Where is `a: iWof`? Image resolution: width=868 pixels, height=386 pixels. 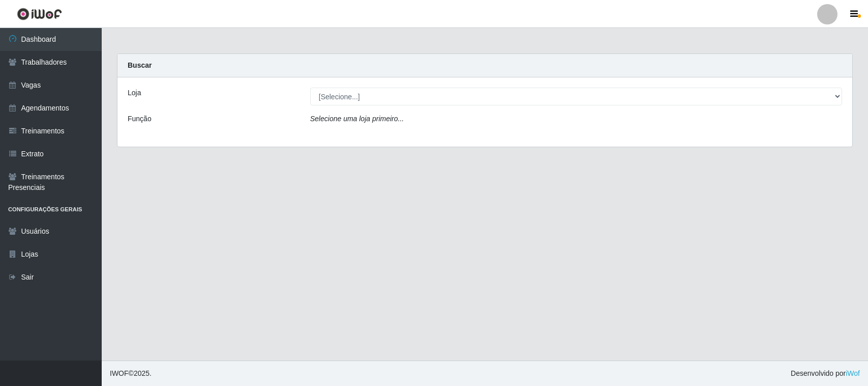
a: iWof is located at coordinates (853, 373).